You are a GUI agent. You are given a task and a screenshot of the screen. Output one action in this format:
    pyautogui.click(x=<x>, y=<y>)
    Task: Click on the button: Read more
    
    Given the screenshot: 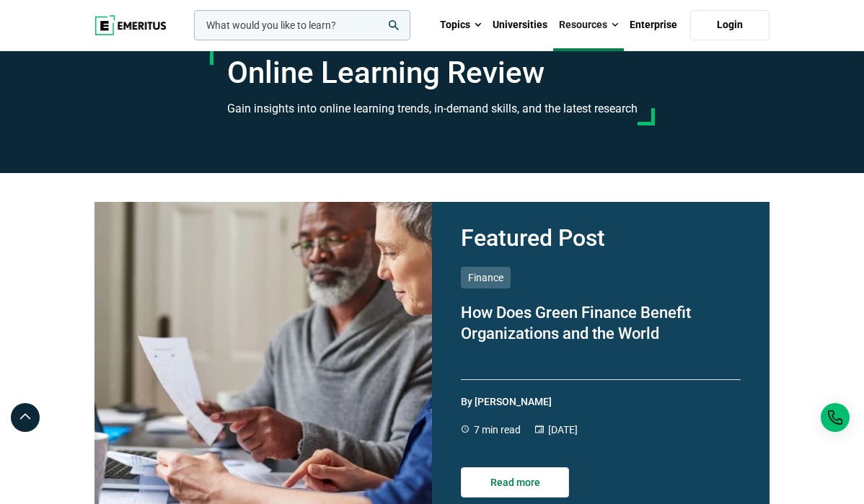 What is the action you would take?
    pyautogui.click(x=515, y=482)
    